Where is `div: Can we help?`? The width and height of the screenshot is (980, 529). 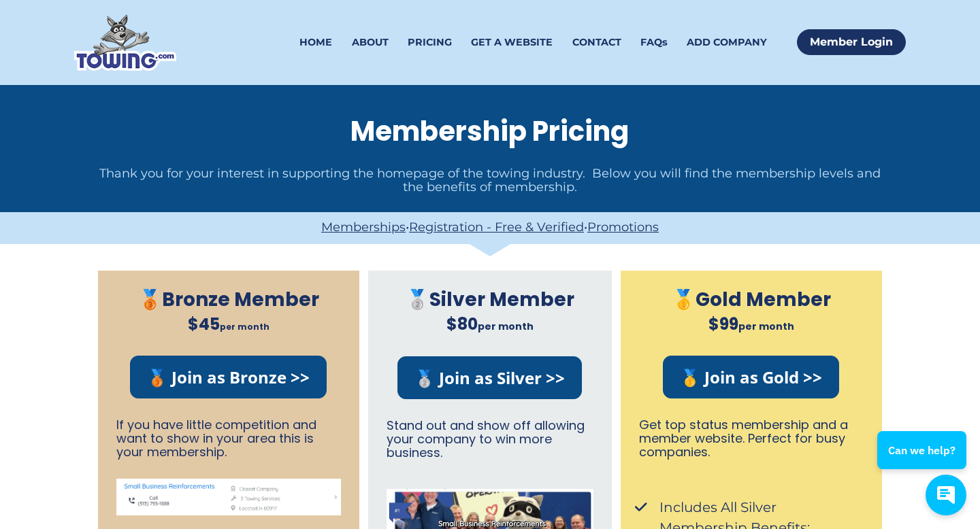 div: Can we help? is located at coordinates (61, 56).